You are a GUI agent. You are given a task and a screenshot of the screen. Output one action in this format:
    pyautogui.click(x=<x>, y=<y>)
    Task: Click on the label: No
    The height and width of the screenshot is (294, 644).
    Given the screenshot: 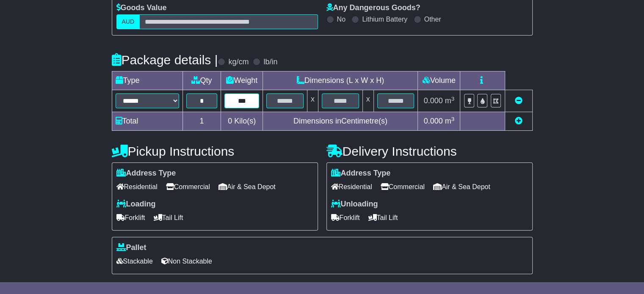 What is the action you would take?
    pyautogui.click(x=341, y=19)
    